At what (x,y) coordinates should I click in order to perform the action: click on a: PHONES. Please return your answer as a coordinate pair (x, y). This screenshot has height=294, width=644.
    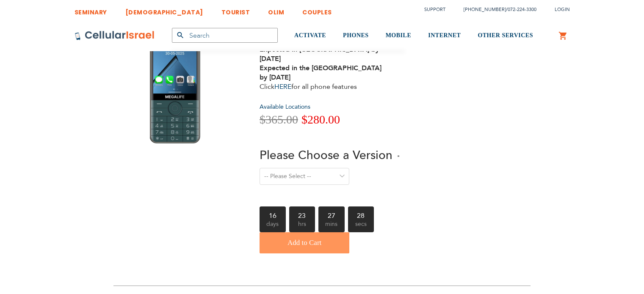
    Looking at the image, I should click on (356, 36).